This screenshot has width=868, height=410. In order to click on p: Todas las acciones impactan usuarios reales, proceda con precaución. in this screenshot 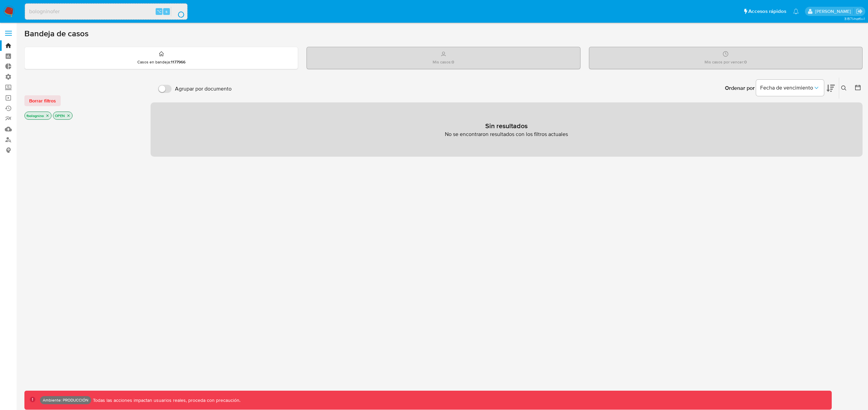, I will do `click(166, 400)`.